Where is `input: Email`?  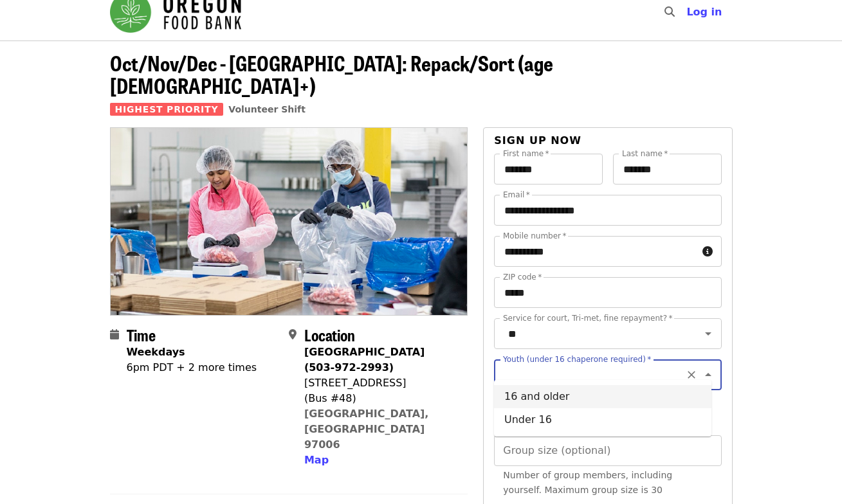
input: Email is located at coordinates (608, 210).